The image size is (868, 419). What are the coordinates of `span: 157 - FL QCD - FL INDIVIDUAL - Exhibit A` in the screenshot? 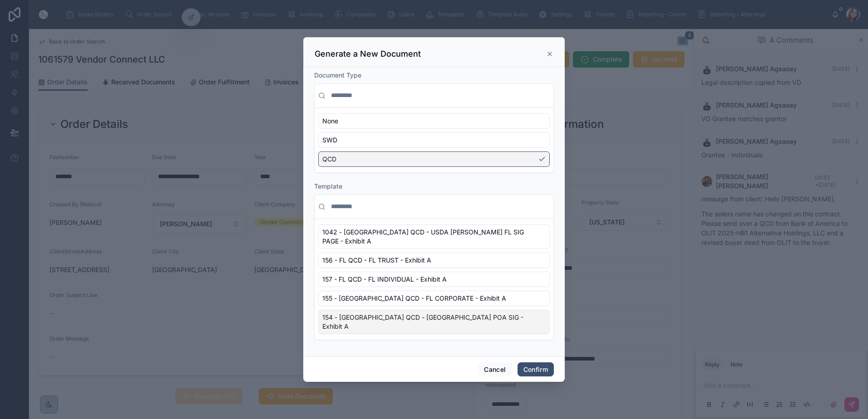 It's located at (385, 280).